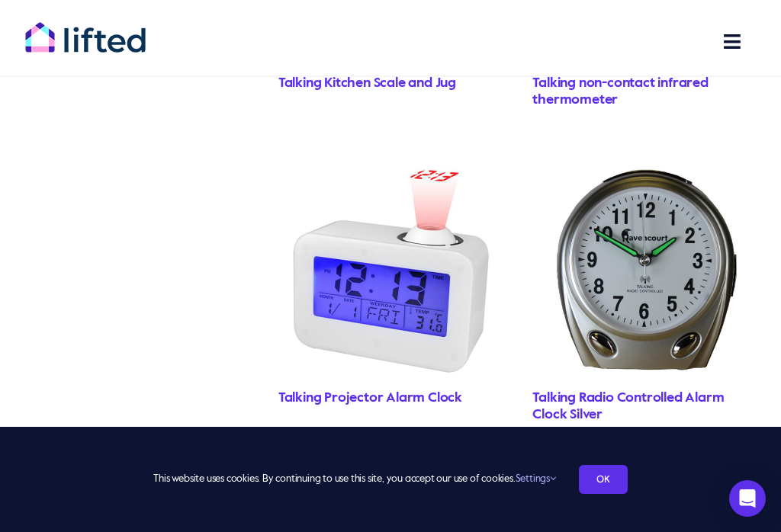  I want to click on a: lifted-logo, so click(85, 29).